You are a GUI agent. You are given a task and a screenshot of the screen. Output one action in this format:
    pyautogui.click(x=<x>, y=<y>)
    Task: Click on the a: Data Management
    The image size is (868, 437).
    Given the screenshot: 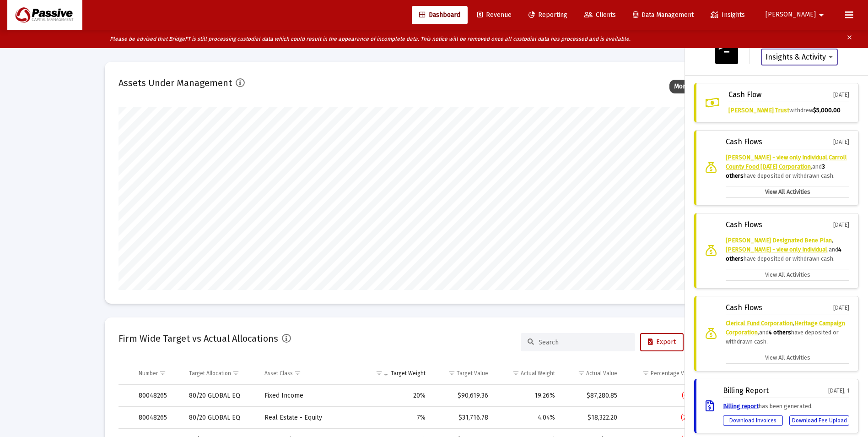 What is the action you would take?
    pyautogui.click(x=663, y=15)
    